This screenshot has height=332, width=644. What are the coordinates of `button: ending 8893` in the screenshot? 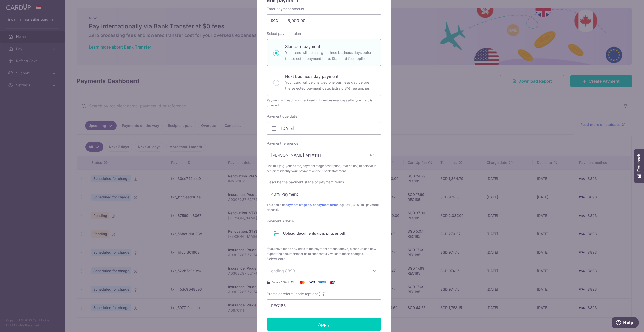 It's located at (324, 271).